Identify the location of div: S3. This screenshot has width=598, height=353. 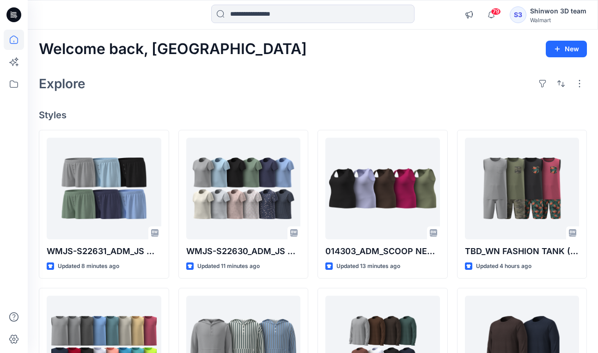
(518, 15).